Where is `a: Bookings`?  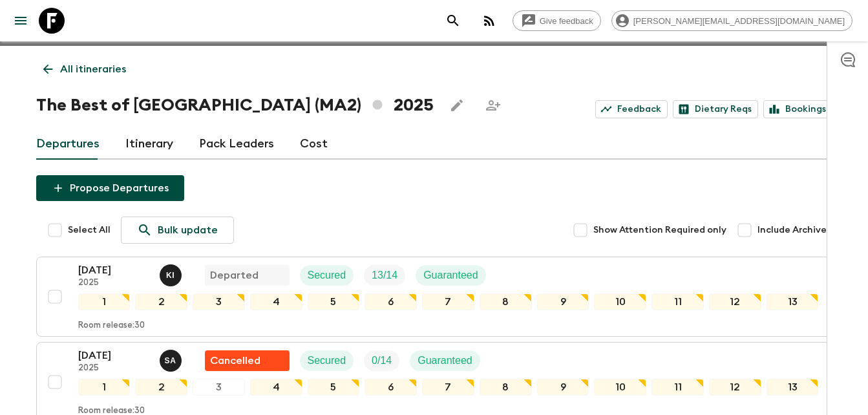
a: Bookings is located at coordinates (798, 109).